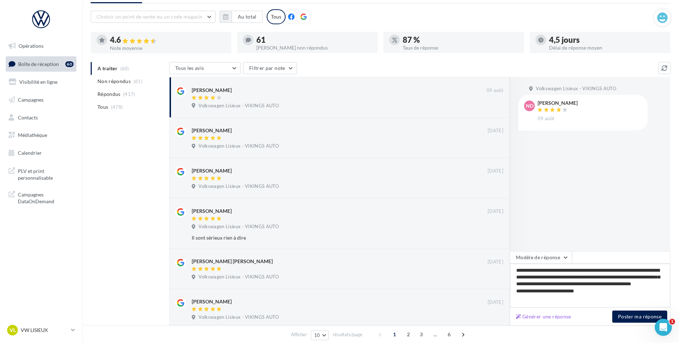 The width and height of the screenshot is (679, 343). What do you see at coordinates (41, 100) in the screenshot?
I see `a: Campagnes` at bounding box center [41, 100].